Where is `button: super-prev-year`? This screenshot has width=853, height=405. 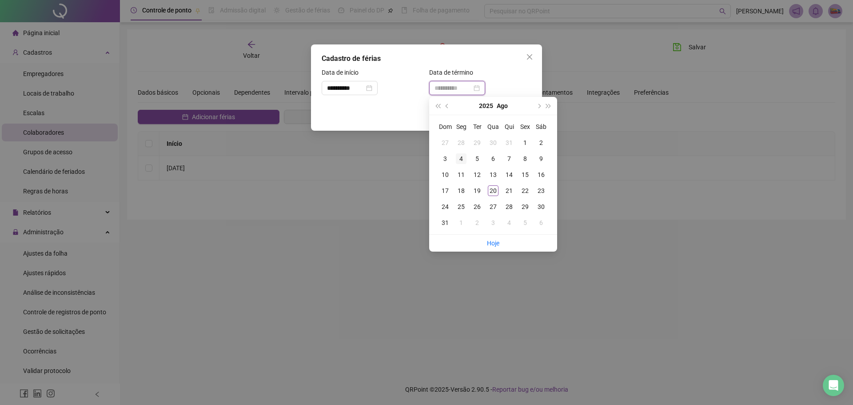 button: super-prev-year is located at coordinates (438, 106).